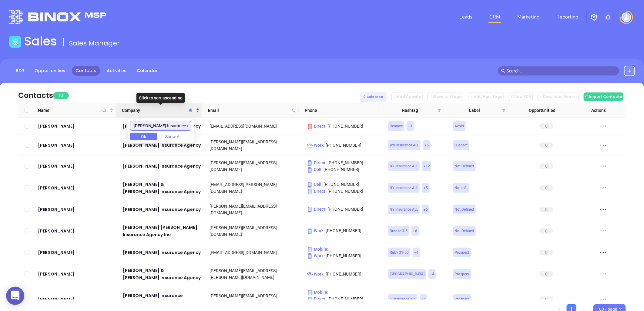  What do you see at coordinates (417, 253) in the screenshot?
I see `span: + 4` at bounding box center [417, 253].